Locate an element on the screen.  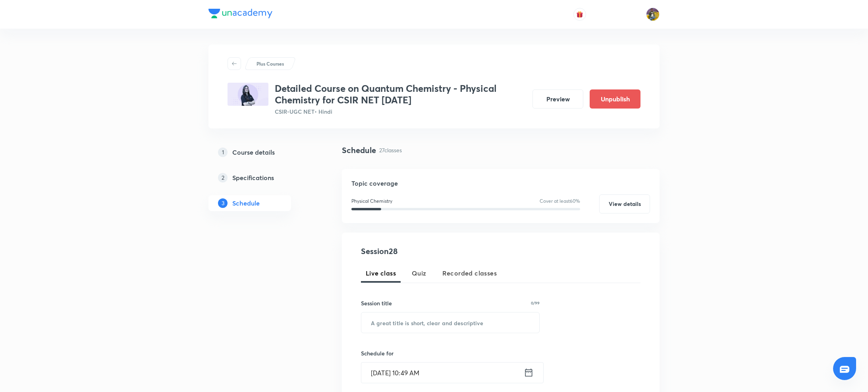
input: A great title is short, clear and descriptive is located at coordinates (450, 322).